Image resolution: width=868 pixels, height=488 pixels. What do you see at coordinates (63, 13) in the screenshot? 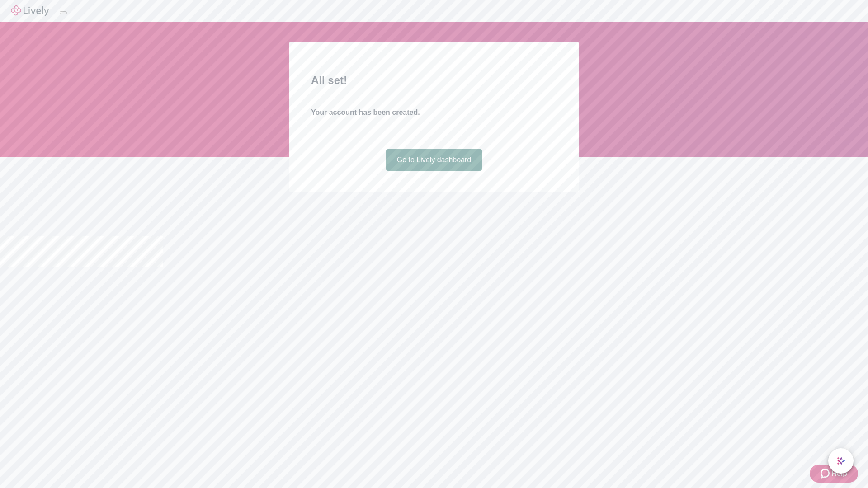
I see `button: Log out` at bounding box center [63, 13].